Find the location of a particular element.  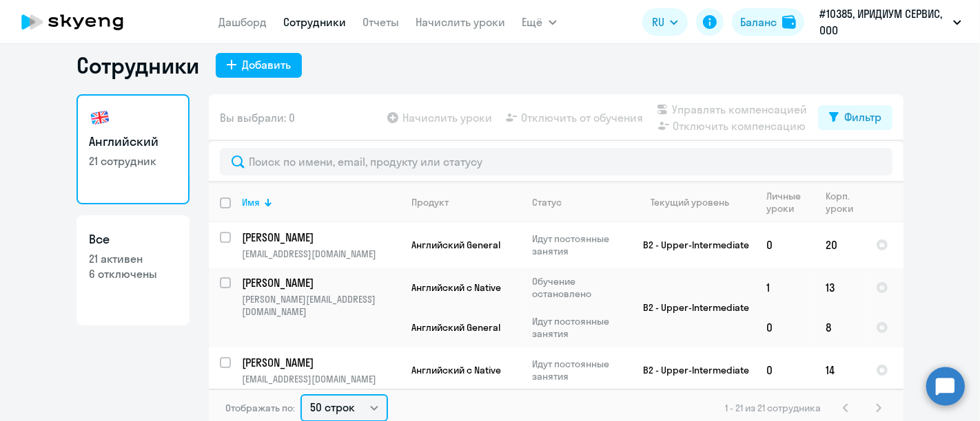

p: #10385, ИРИДИУМ СЕРВИС, ООО is located at coordinates (883, 22).